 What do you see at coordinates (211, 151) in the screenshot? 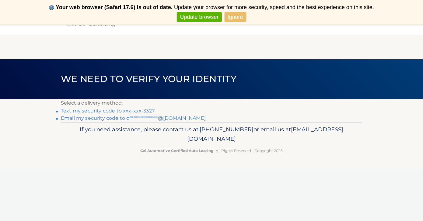
I see `p: - All Rights Reserved - Copyright 2025` at bounding box center [211, 151].